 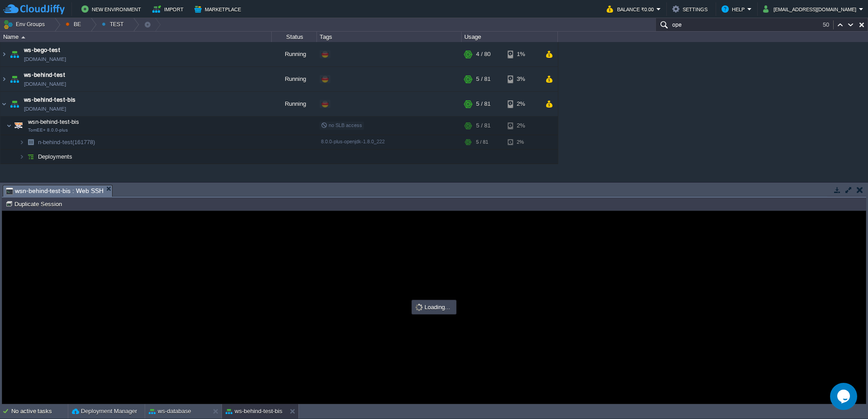 I want to click on span: no SLB access, so click(x=341, y=125).